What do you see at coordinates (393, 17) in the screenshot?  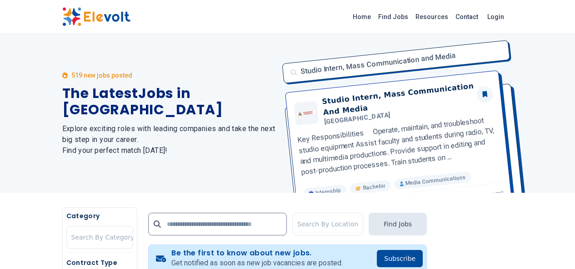 I see `a: Find Jobs` at bounding box center [393, 17].